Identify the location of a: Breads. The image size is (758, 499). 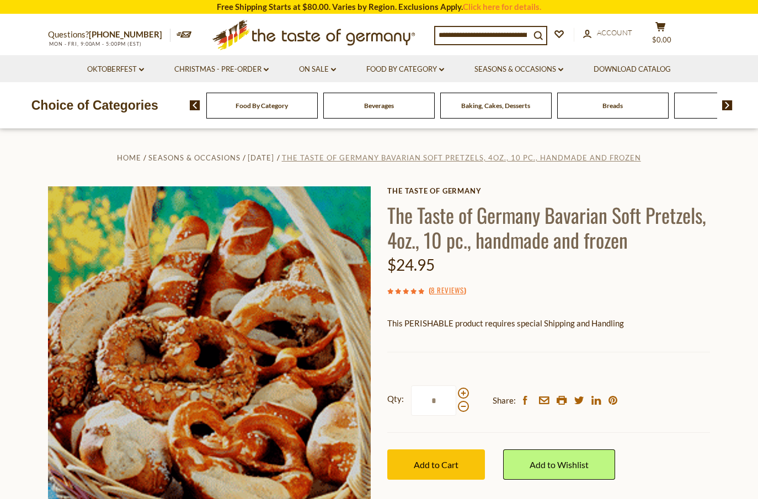
(612, 105).